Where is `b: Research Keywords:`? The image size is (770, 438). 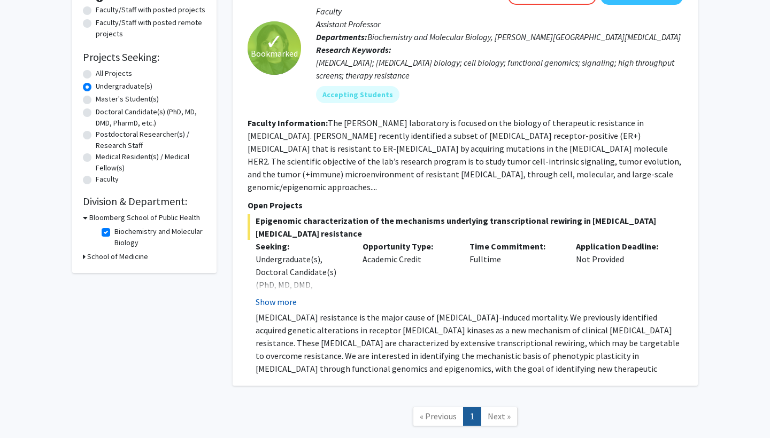
b: Research Keywords: is located at coordinates (353, 50).